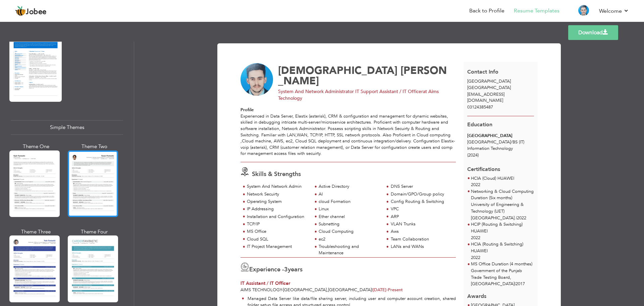 This screenshot has width=644, height=306. I want to click on span: Education, so click(480, 125).